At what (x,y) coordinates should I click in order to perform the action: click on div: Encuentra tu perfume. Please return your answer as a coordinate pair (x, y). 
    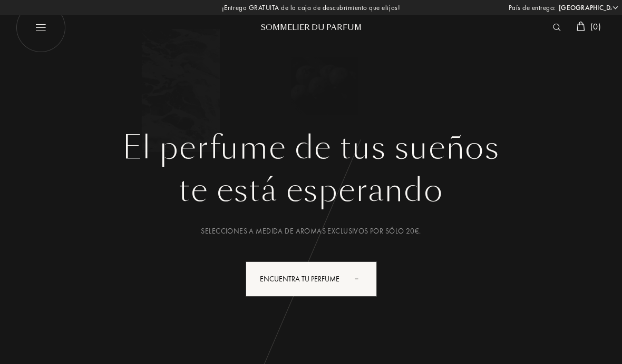
    Looking at the image, I should click on (311, 279).